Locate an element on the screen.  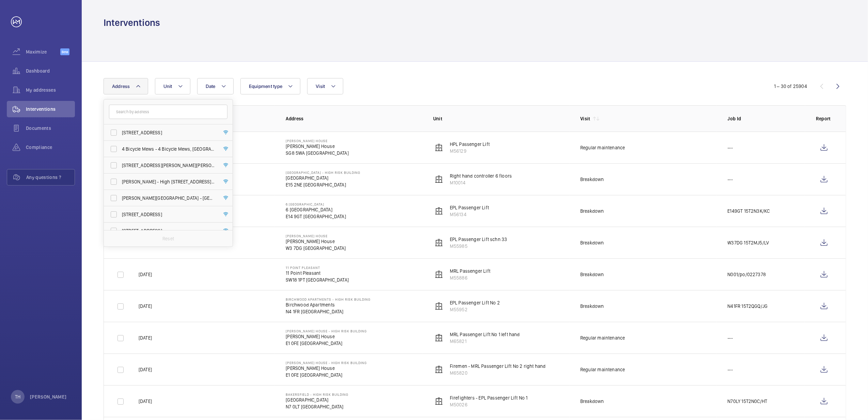
p: N001/po/0227378 is located at coordinates (747, 274).